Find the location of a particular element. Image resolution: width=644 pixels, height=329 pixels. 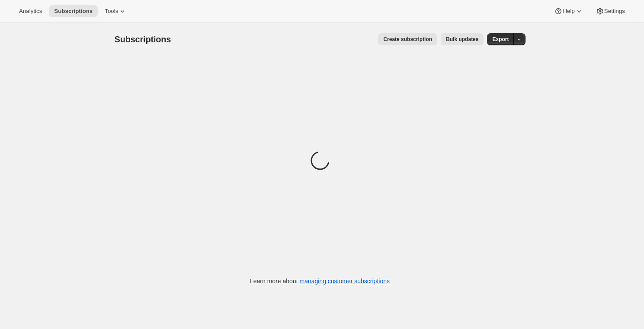

span: Bulk updates is located at coordinates (462, 39).